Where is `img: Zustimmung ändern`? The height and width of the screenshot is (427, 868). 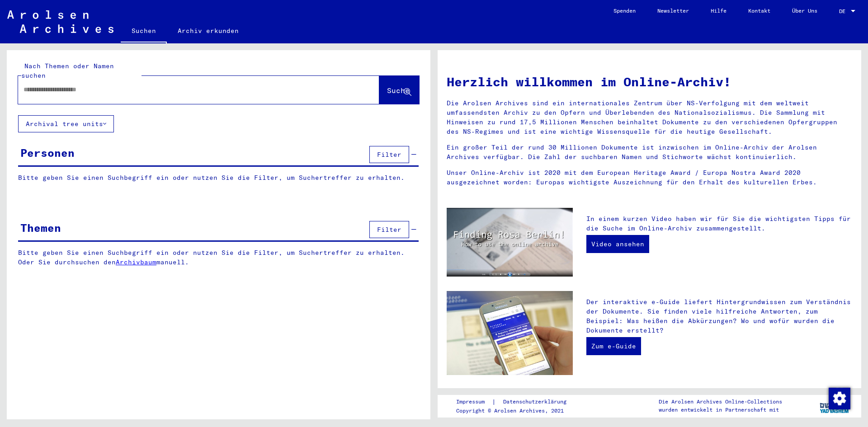 img: Zustimmung ändern is located at coordinates (839, 398).